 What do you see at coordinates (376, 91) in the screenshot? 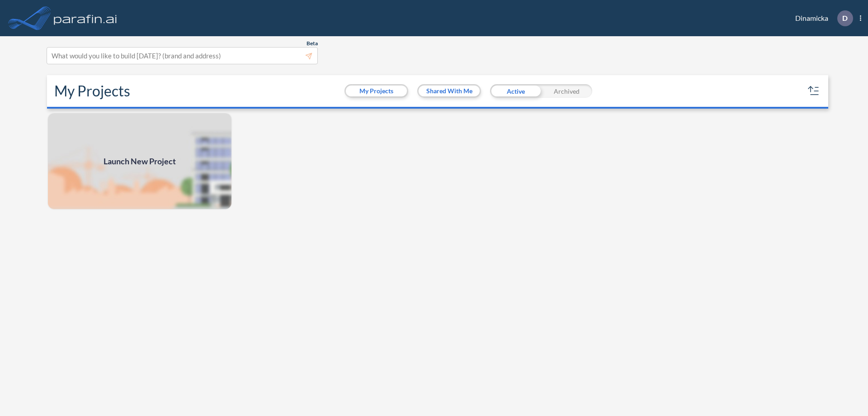
I see `button: My Projects` at bounding box center [376, 91].